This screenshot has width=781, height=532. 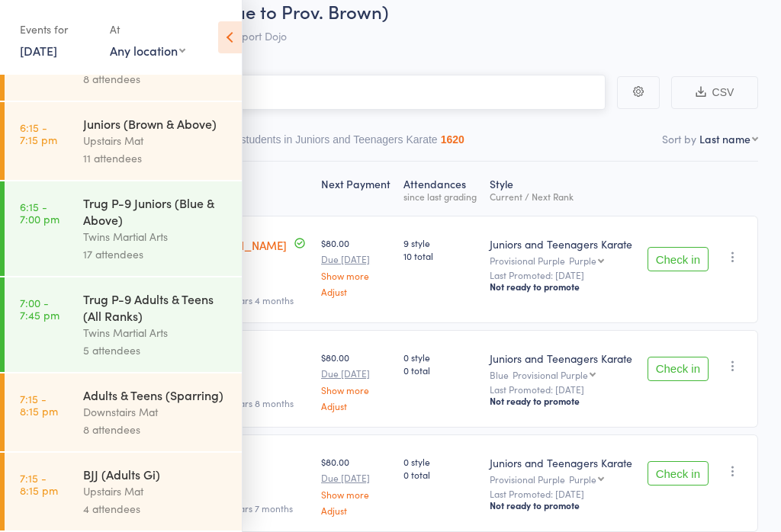 What do you see at coordinates (122, 492) in the screenshot?
I see `a: 7:15 -8:15 pmBJJ (Adults Gi)Upstairs Mat4 attendees` at bounding box center [122, 492].